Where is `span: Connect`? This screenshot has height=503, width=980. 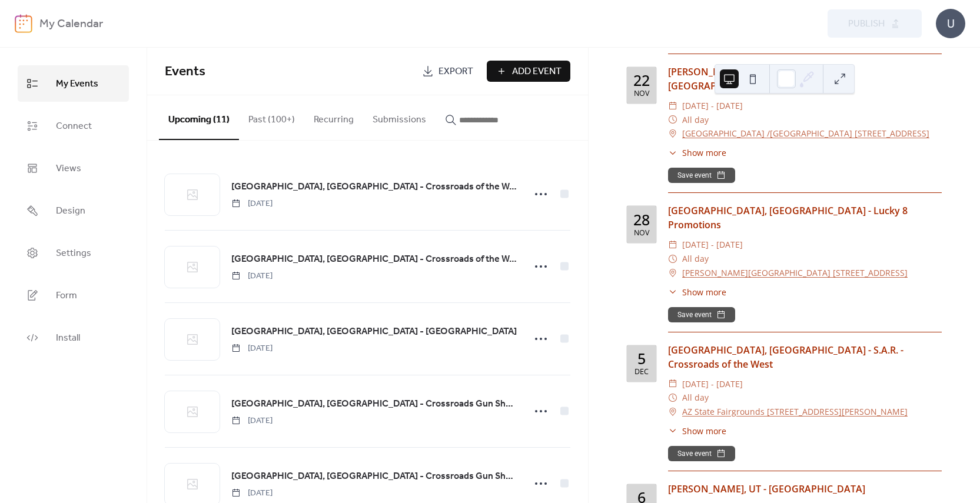
span: Connect is located at coordinates (73, 126).